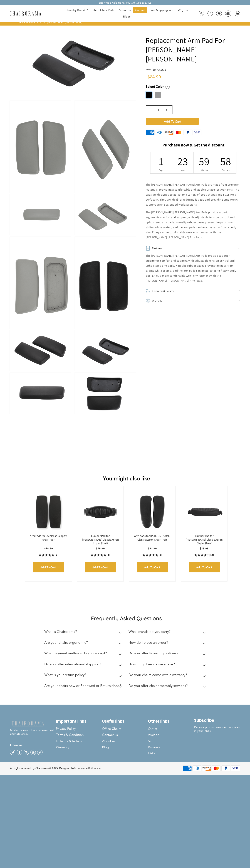  Describe the element at coordinates (161, 161) in the screenshot. I see `div: 1` at that location.